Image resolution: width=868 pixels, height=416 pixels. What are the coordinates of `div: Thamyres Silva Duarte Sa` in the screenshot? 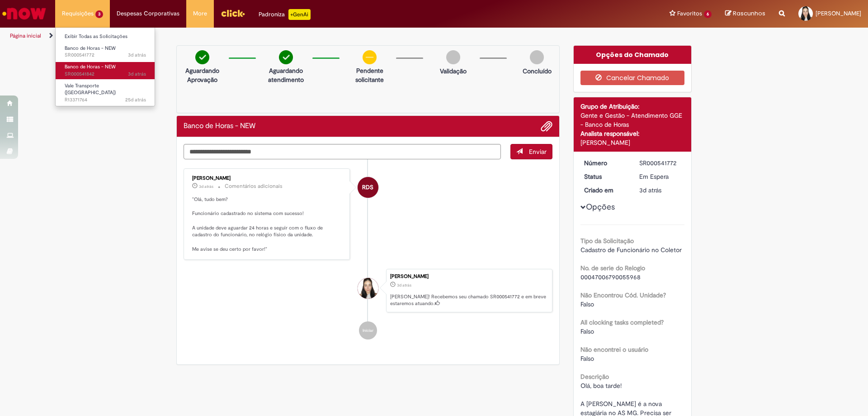 It's located at (368, 288).